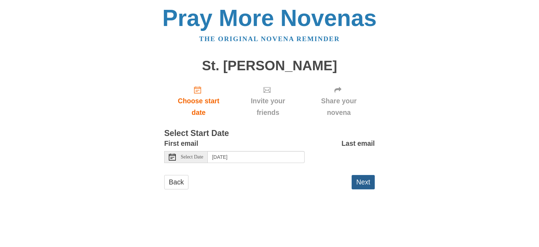 The width and height of the screenshot is (539, 247). I want to click on span: Choose start date, so click(198, 107).